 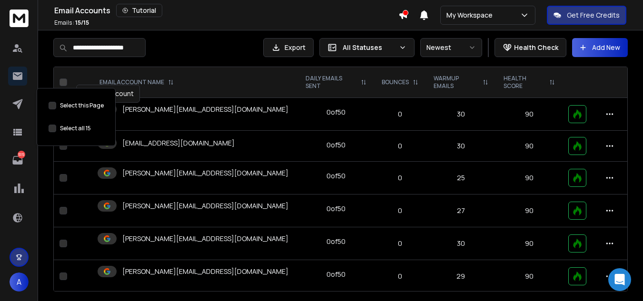 What do you see at coordinates (289, 48) in the screenshot?
I see `button: Export` at bounding box center [289, 48].